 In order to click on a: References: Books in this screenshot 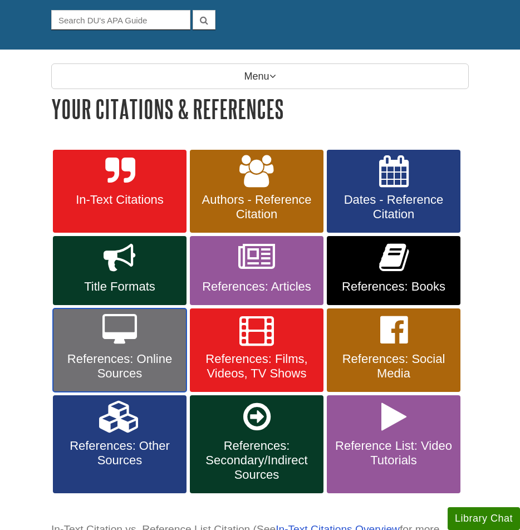, I will do `click(394, 271)`.